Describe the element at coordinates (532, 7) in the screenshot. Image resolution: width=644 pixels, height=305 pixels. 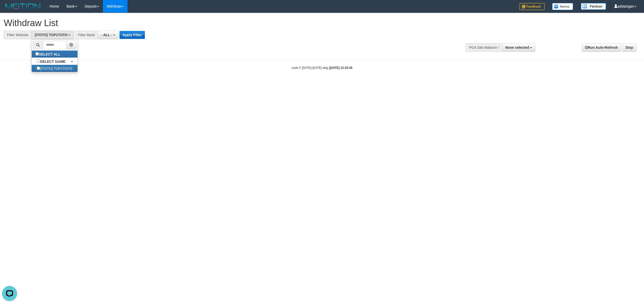
I see `img: Feedback.jpg` at that location.